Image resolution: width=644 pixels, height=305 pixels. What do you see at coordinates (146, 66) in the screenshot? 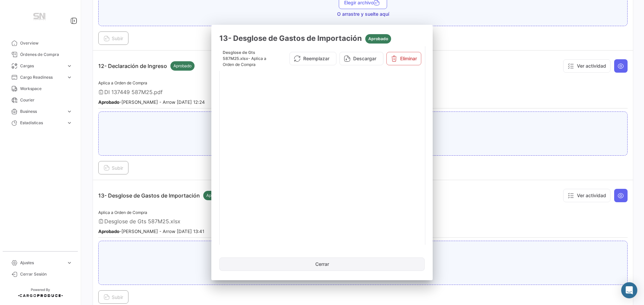
I see `p: 12- Declaración de Ingreso` at bounding box center [146, 66].